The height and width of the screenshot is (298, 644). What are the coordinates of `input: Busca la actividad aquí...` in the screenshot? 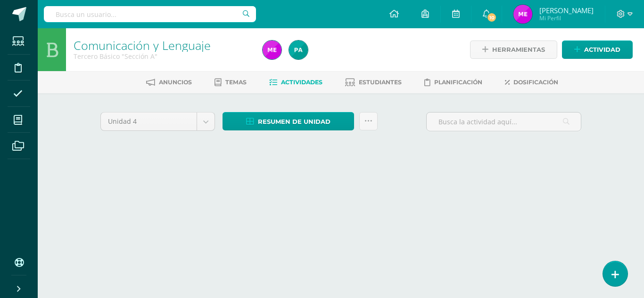 It's located at (503, 122).